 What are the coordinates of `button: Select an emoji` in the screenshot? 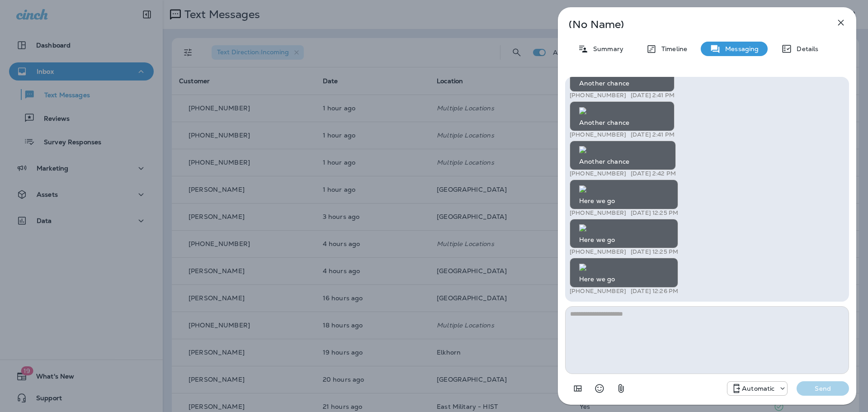 It's located at (599, 388).